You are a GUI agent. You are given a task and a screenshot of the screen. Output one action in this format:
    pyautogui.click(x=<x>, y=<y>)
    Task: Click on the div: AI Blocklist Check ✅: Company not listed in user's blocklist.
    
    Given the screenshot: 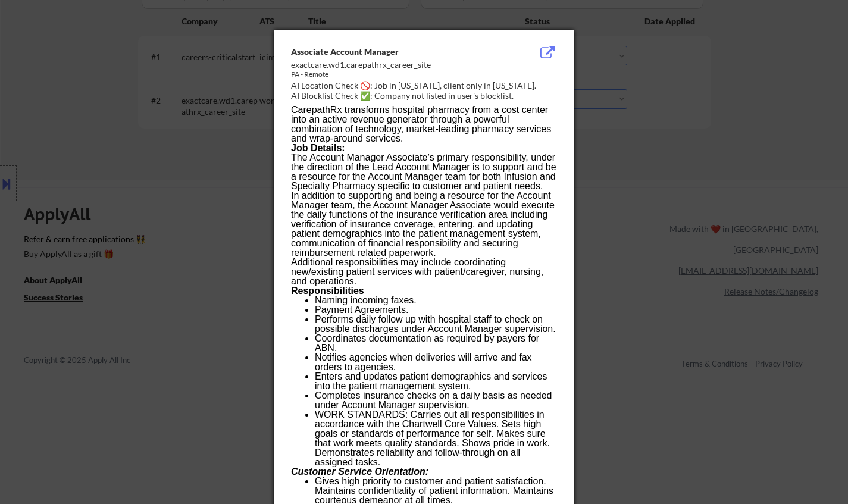 What is the action you would take?
    pyautogui.click(x=426, y=96)
    